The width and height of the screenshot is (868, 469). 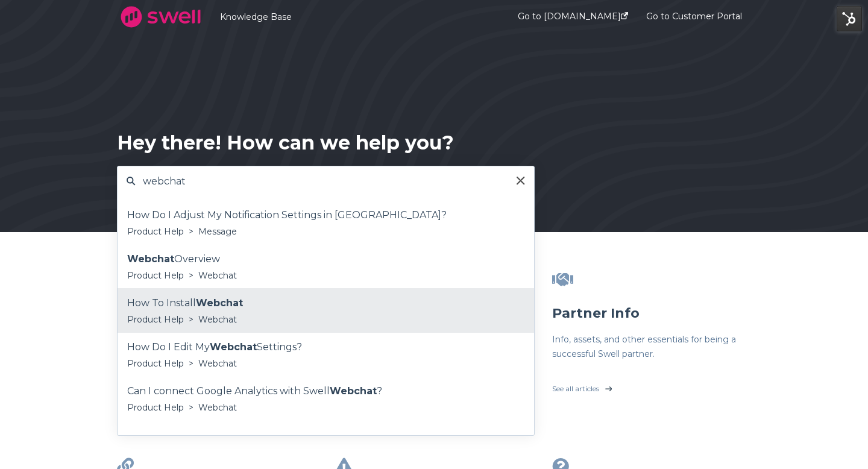 What do you see at coordinates (326, 259) in the screenshot?
I see `div: Overview` at bounding box center [326, 259].